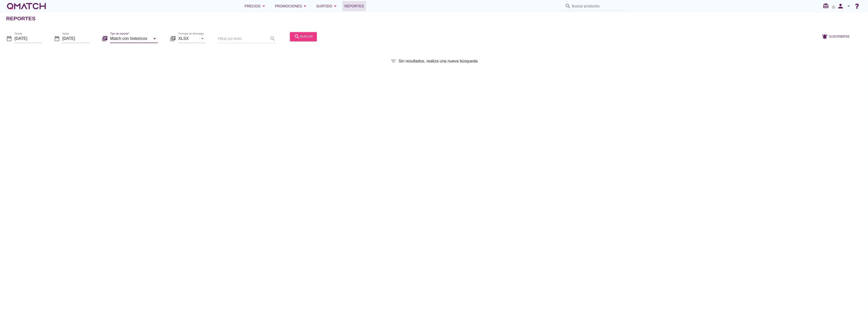 This screenshot has height=320, width=868. Describe the element at coordinates (841, 6) in the screenshot. I see `i: person` at that location.